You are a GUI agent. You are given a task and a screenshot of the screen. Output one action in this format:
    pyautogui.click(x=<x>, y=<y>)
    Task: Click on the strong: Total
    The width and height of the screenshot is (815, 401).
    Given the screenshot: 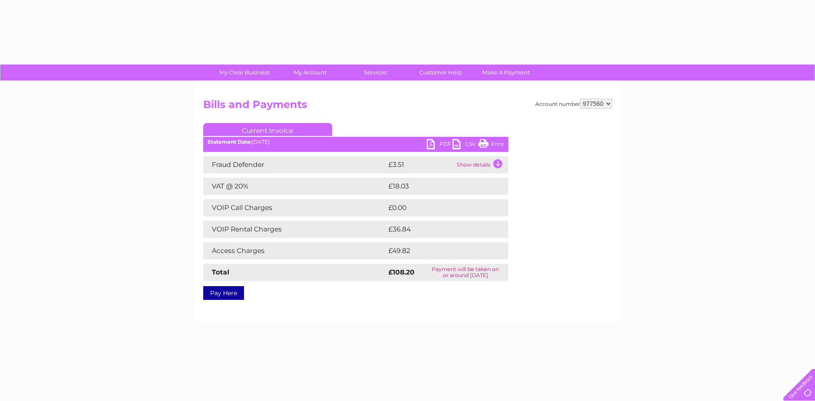 What is the action you would take?
    pyautogui.click(x=221, y=272)
    